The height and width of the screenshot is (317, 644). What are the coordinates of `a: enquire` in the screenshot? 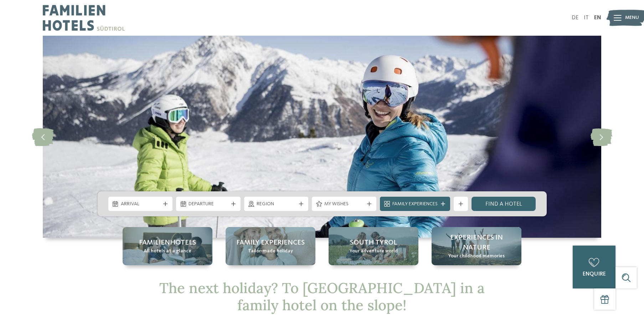 It's located at (594, 267).